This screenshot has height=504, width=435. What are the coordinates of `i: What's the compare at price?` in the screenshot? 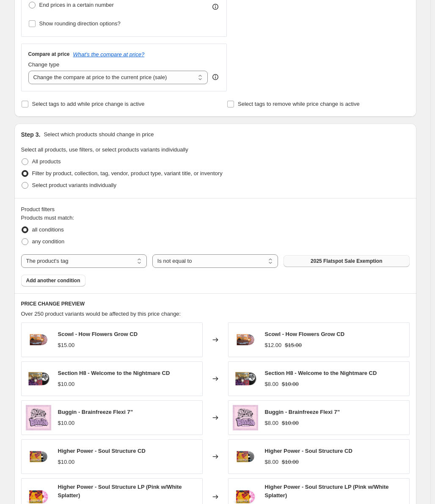 It's located at (109, 54).